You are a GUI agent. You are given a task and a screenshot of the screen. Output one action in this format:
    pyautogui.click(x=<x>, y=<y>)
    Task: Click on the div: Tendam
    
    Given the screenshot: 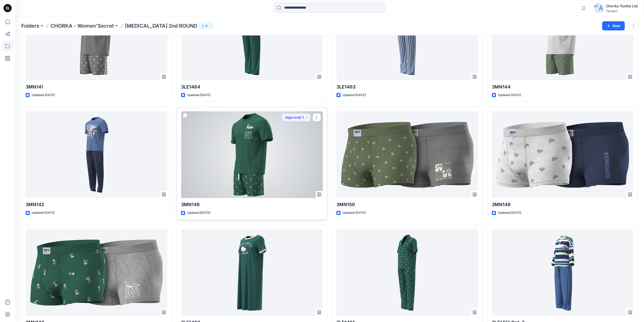 What is the action you would take?
    pyautogui.click(x=622, y=11)
    